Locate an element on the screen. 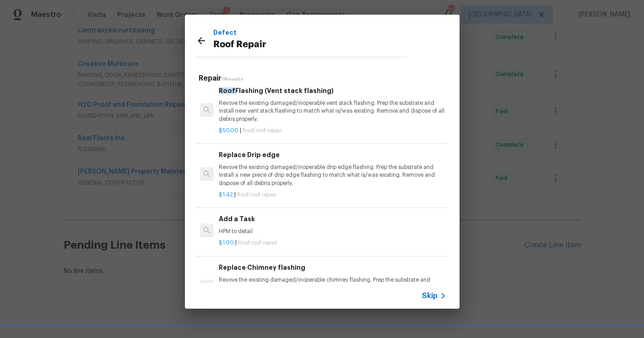 The image size is (644, 338). span: Skip is located at coordinates (430, 296).